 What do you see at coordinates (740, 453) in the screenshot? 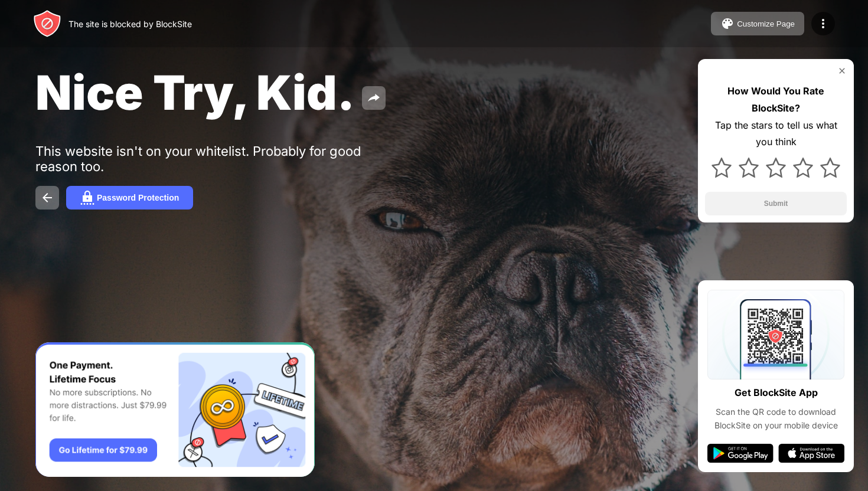
I see `img: google-play.svg` at bounding box center [740, 453].